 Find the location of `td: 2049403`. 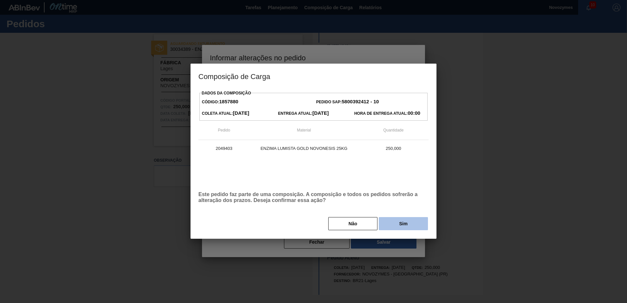

td: 2049403 is located at coordinates (224, 148).